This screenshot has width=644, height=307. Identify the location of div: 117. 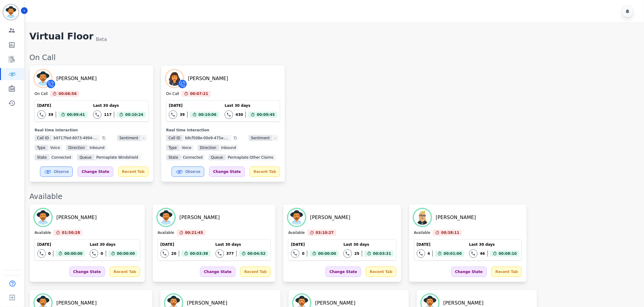
(107, 115).